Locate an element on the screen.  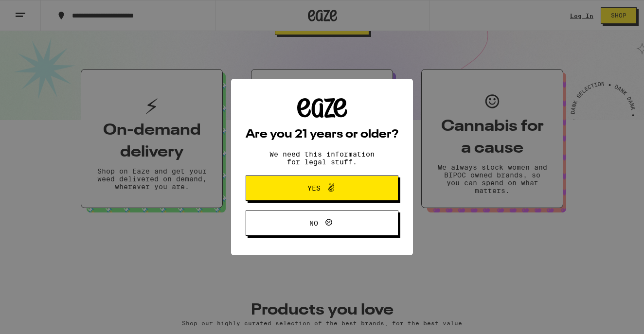
button: Yes is located at coordinates (322, 188).